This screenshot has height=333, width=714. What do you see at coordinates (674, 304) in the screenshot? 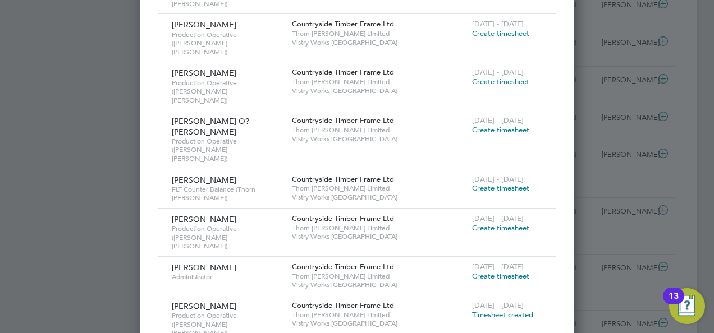
I see `div: 13` at bounding box center [674, 304].